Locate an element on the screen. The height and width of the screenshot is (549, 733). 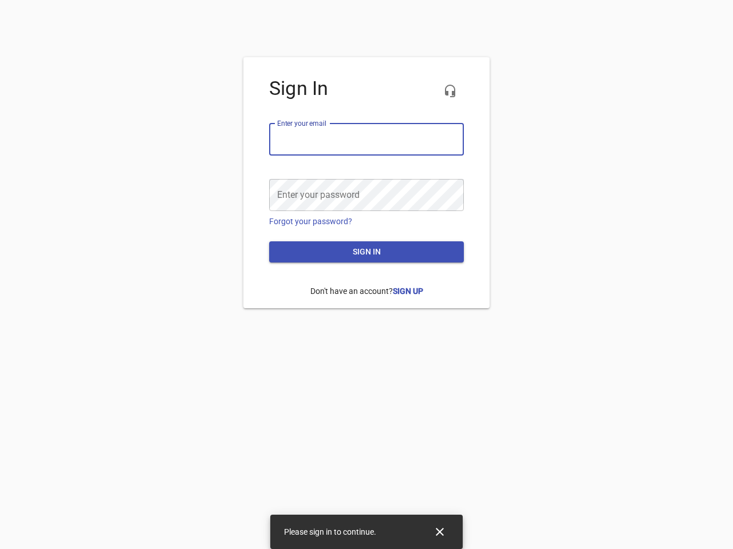
p: Don't have an account? is located at coordinates (366, 291).